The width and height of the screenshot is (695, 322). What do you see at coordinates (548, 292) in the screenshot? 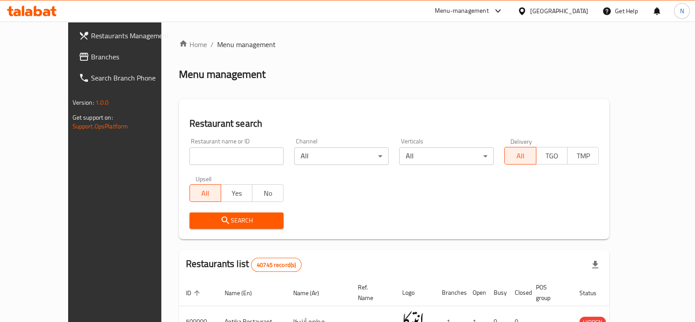
I see `span: POS group` at bounding box center [548, 292].